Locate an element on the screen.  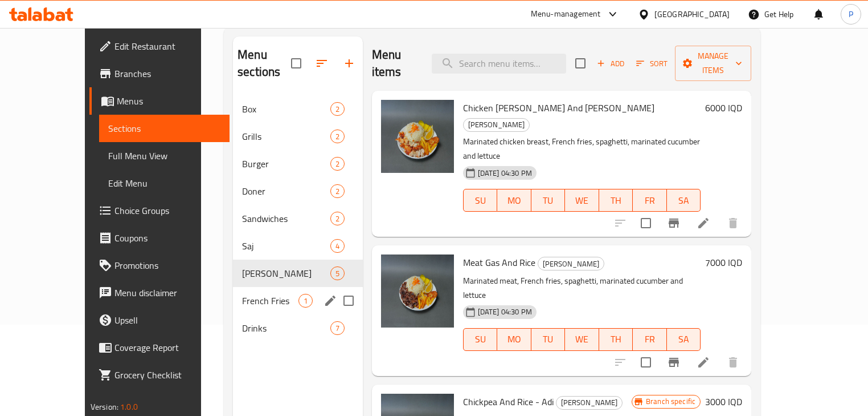
div: Drinks7 is located at coordinates (298, 328).